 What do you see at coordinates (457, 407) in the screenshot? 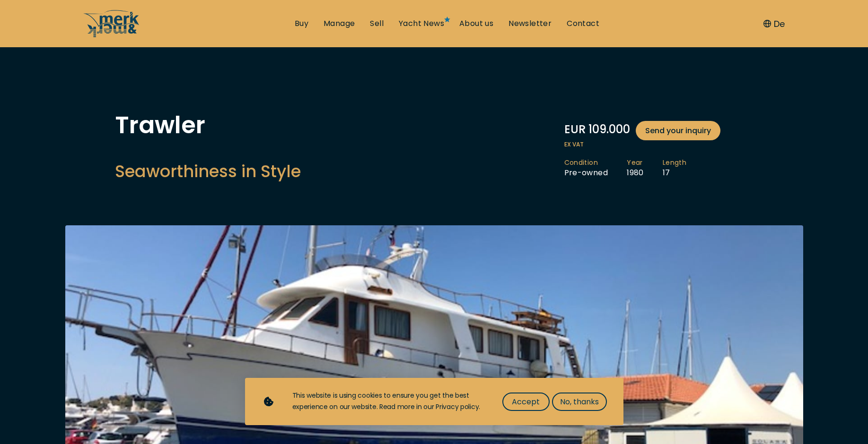
I see `a: Privacy policy` at bounding box center [457, 407].